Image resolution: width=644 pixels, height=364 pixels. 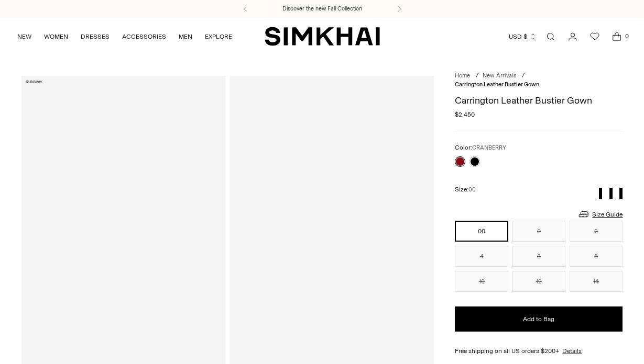 I want to click on span: 0, so click(x=627, y=36).